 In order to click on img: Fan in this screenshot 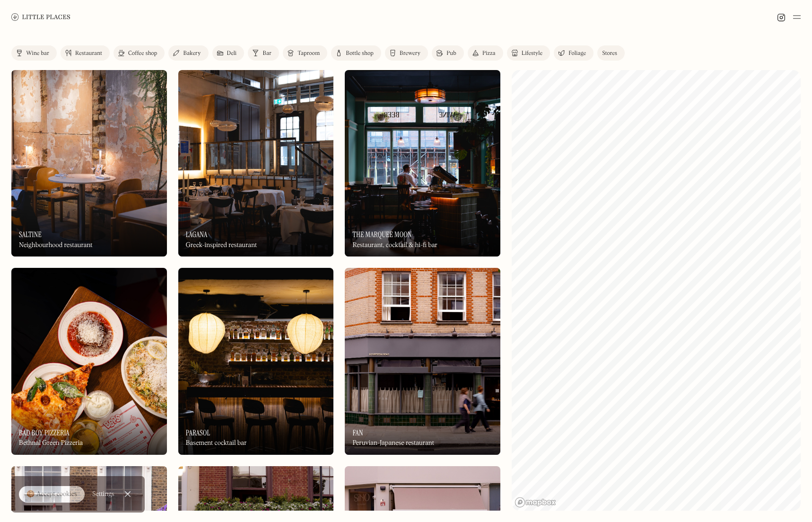, I will do `click(422, 361)`.